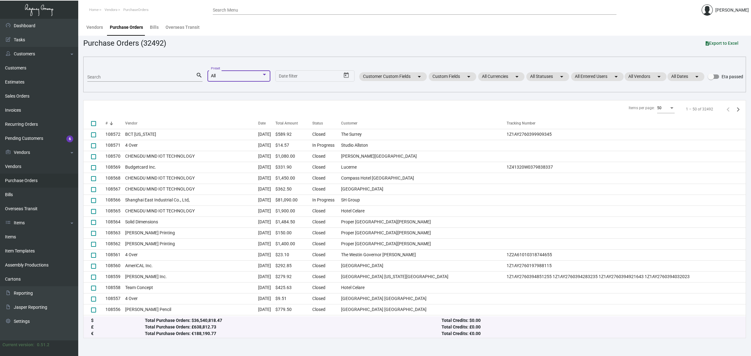 This screenshot has width=751, height=356. Describe the element at coordinates (115, 167) in the screenshot. I see `td: 108569` at that location.